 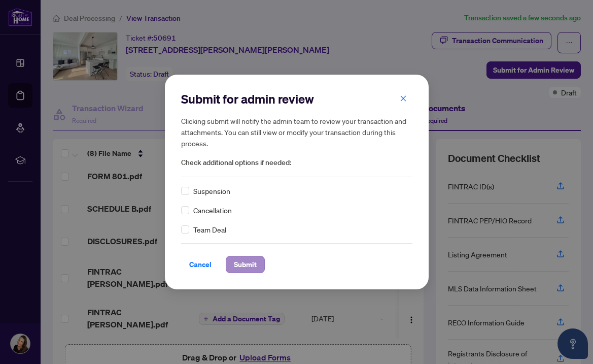 I want to click on span: Team Deal, so click(x=210, y=229).